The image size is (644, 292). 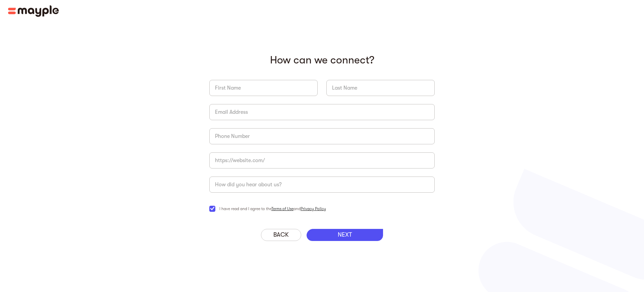 I want to click on a: Privacy Policy, so click(x=313, y=209).